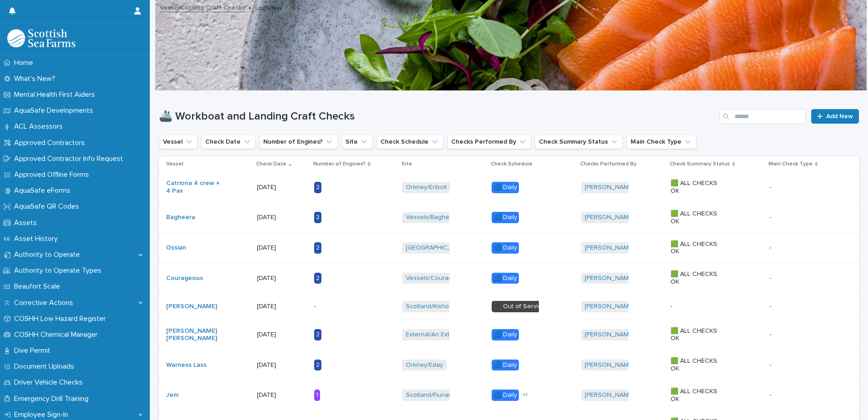 The width and height of the screenshot is (868, 420). Describe the element at coordinates (437, 117) in the screenshot. I see `h1: 🚢 Workboat and Landing Craft Checks` at that location.